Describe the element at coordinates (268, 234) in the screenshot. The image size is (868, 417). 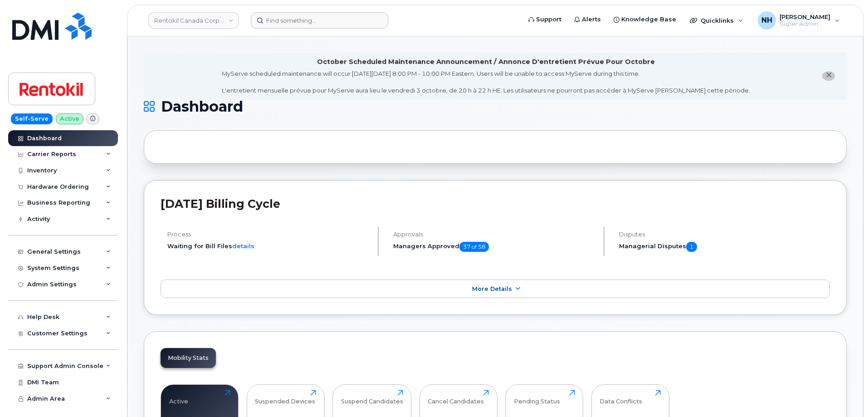
I see `h4: Process` at that location.